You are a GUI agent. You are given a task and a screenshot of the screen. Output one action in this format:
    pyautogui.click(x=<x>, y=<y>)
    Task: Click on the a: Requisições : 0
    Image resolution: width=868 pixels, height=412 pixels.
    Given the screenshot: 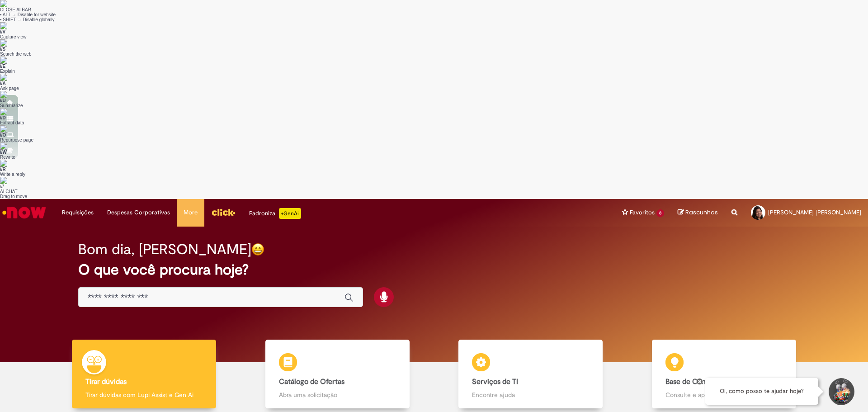 What is the action you would take?
    pyautogui.click(x=78, y=213)
    